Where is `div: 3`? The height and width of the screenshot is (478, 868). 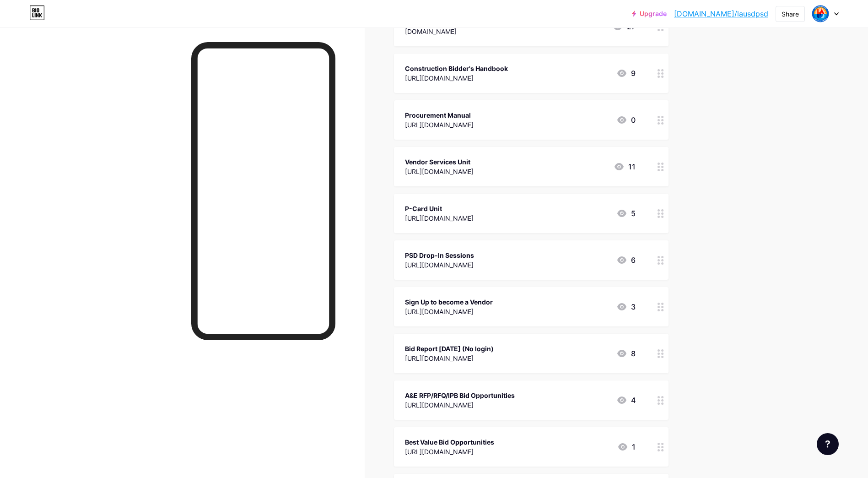
div: 3 is located at coordinates (626, 306).